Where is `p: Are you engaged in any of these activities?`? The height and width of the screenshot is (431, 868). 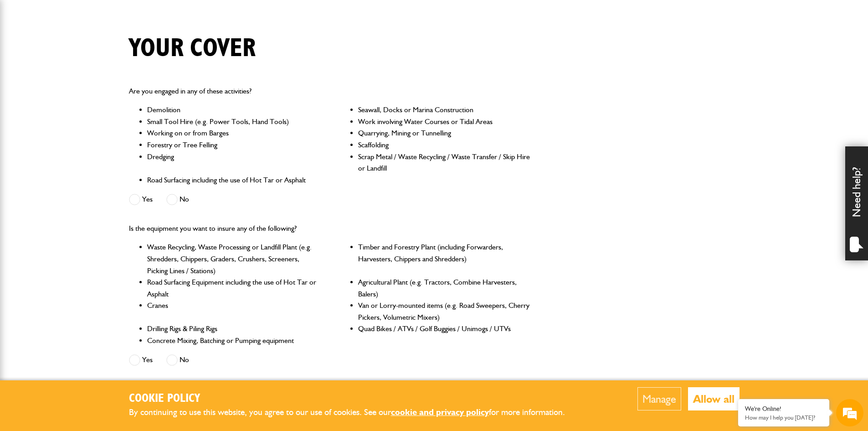 p: Are you engaged in any of these activities? is located at coordinates (330, 91).